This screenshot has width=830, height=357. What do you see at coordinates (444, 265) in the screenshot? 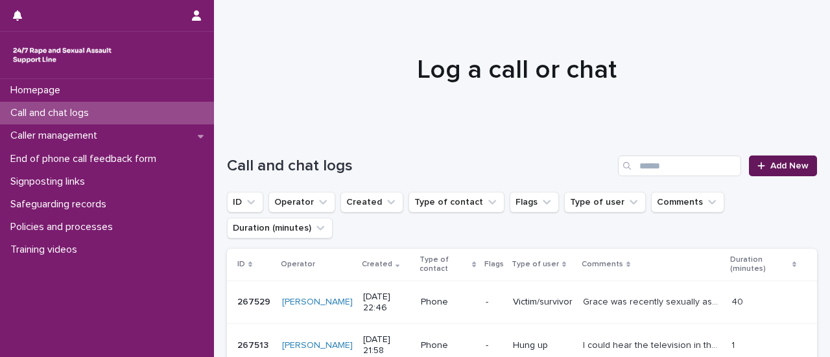
I see `p: Type of contact` at bounding box center [444, 265].